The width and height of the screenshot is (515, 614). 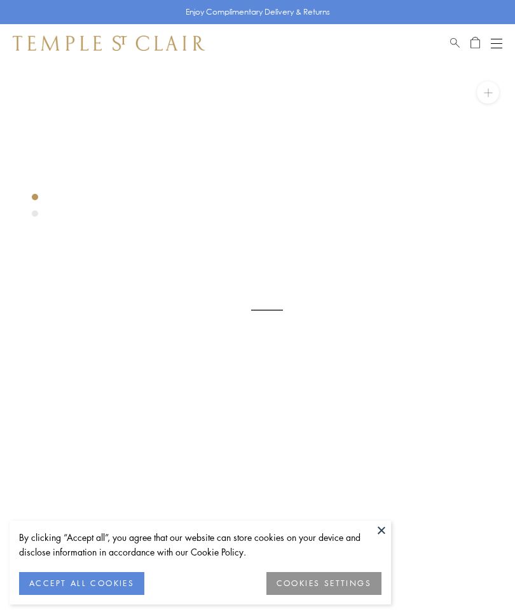 I want to click on button: COOKIES SETTINGS, so click(x=324, y=584).